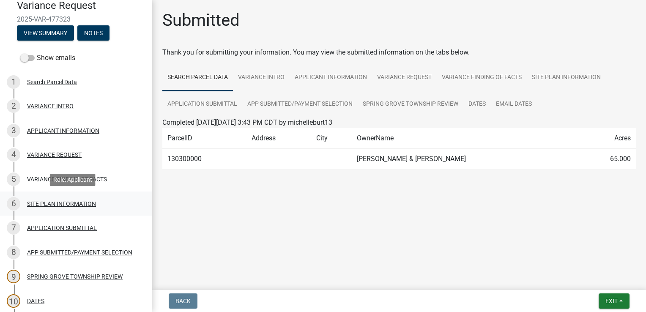 The image size is (646, 312). What do you see at coordinates (36, 301) in the screenshot?
I see `div: DATES` at bounding box center [36, 301].